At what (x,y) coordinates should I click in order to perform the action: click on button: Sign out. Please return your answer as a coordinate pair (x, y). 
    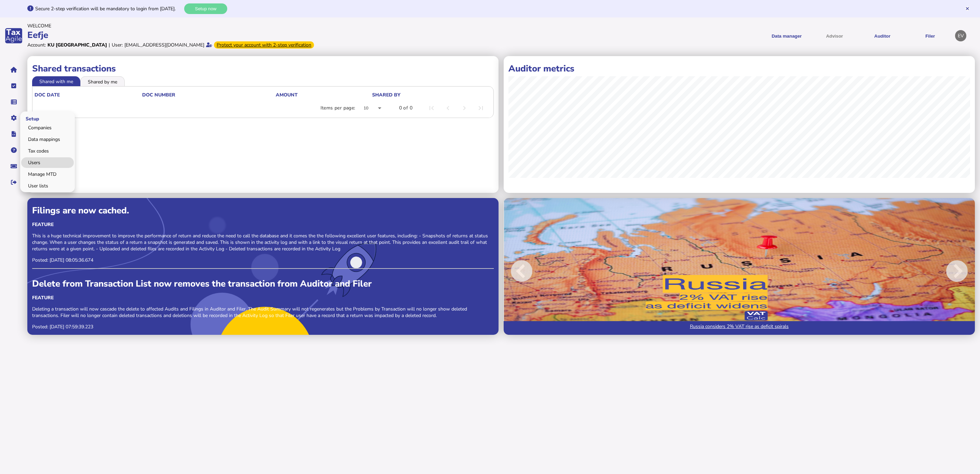
    Looking at the image, I should click on (14, 182).